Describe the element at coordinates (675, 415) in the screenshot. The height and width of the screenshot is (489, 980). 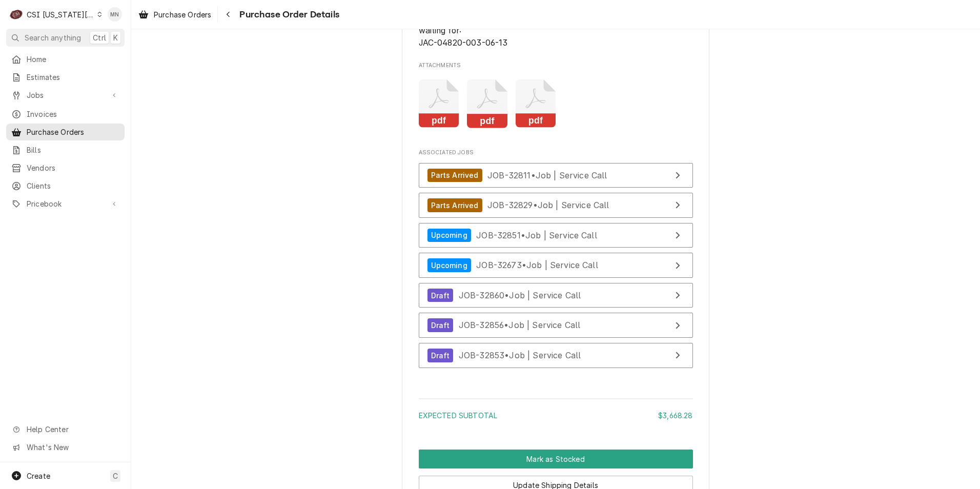
I see `div: $3,668.28` at that location.